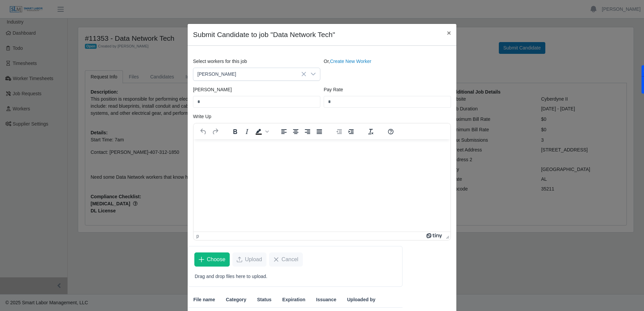 The image size is (644, 311). What do you see at coordinates (212, 260) in the screenshot?
I see `button: Choose` at bounding box center [212, 260].